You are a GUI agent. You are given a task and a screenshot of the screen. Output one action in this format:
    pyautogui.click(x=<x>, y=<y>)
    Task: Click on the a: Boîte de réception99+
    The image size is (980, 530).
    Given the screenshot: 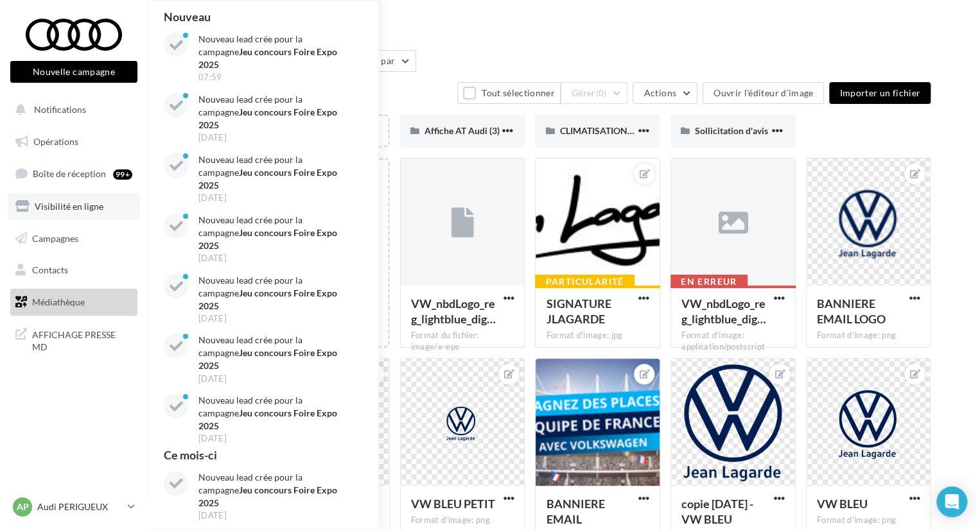 What is the action you would take?
    pyautogui.click(x=73, y=173)
    